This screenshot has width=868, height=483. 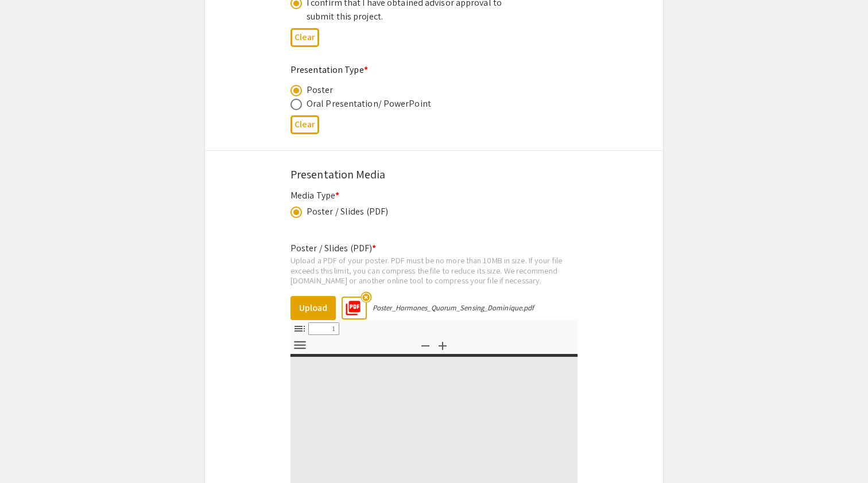 What do you see at coordinates (324, 329) in the screenshot?
I see `input: Page` at bounding box center [324, 329].